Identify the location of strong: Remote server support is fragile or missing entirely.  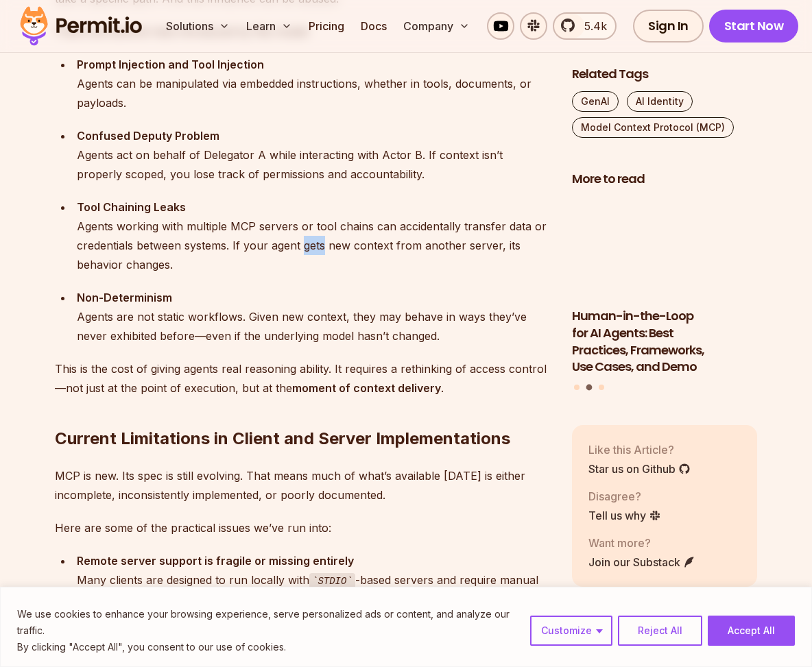
(216, 561).